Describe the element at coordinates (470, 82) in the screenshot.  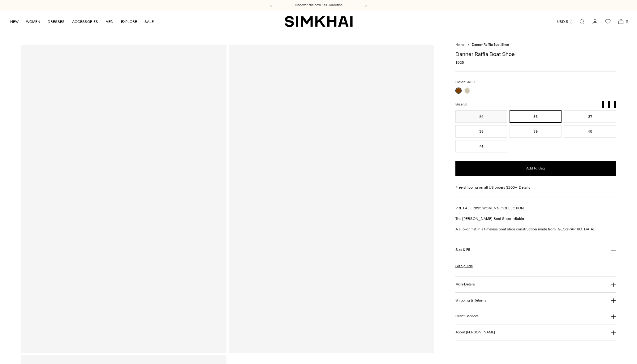
I see `span: SABLE` at that location.